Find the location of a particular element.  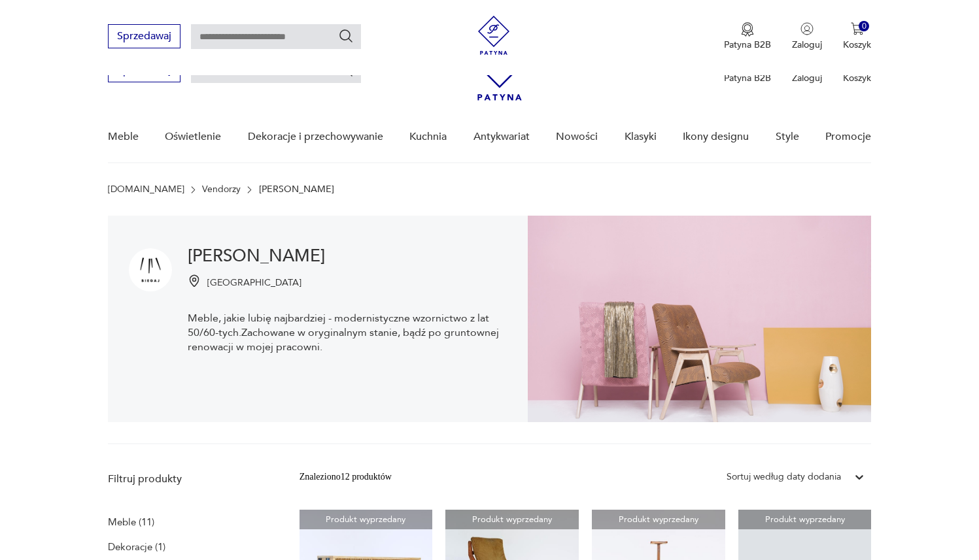

img: Ikonka pinezki mapy is located at coordinates (194, 281).